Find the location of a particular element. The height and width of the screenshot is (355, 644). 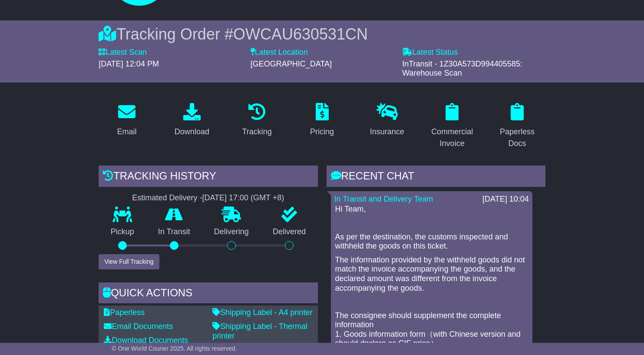

span: InTransit - 1Z30A573D994405585: Warehouse Scan is located at coordinates (462, 69).